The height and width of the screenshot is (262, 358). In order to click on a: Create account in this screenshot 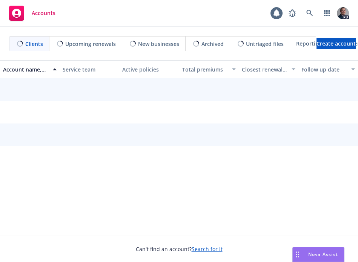, I will do `click(336, 44)`.